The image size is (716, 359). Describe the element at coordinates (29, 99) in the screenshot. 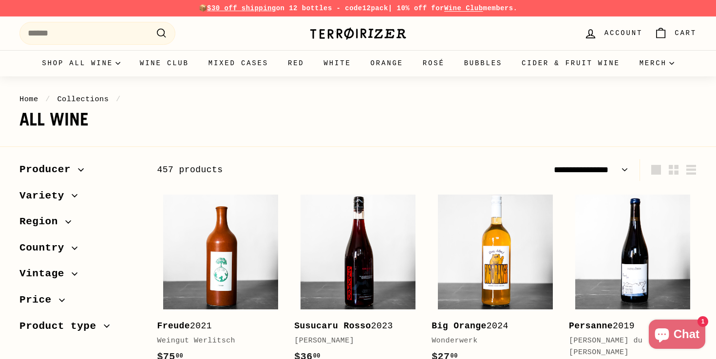

I see `a: Home` at that location.